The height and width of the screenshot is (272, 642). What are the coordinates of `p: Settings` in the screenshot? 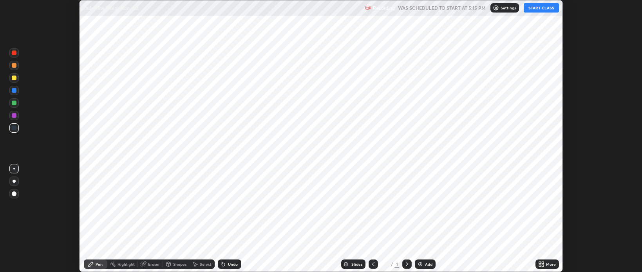 It's located at (508, 8).